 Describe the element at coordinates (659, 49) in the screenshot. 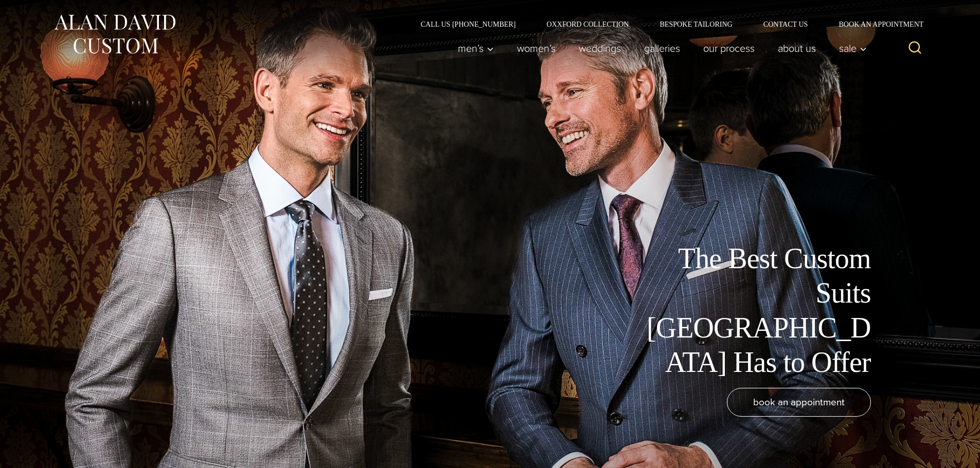

I see `nav: Primary Navigation` at that location.